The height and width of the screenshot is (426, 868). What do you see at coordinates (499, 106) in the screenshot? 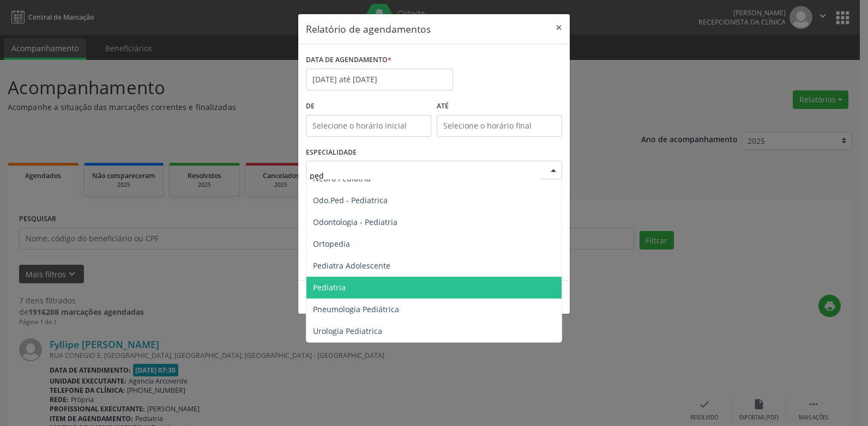
I see `label: ATÉ` at bounding box center [499, 106].